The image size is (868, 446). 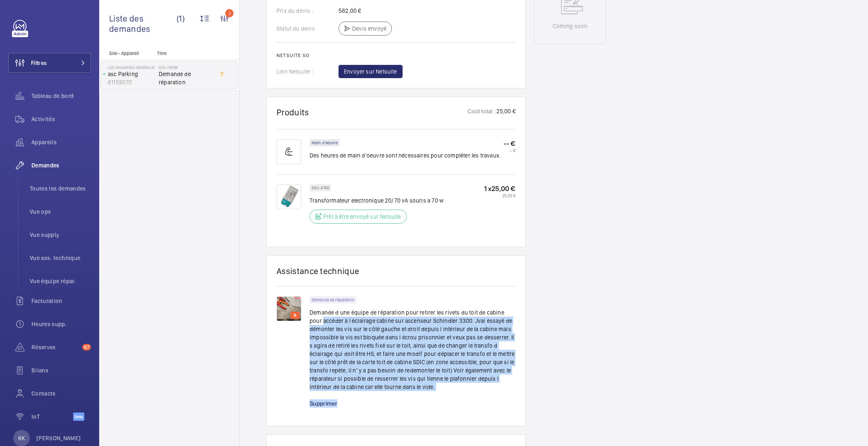 I want to click on p: Site - Appareil, so click(x=127, y=53).